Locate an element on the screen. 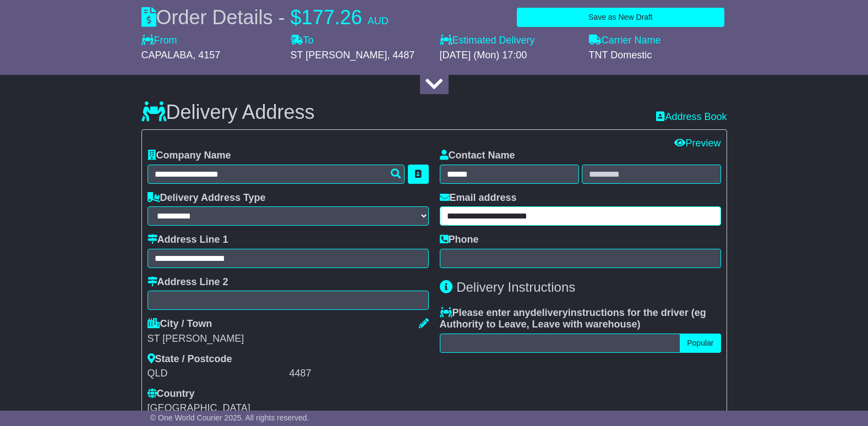  button: Save as New Draft is located at coordinates (620, 17).